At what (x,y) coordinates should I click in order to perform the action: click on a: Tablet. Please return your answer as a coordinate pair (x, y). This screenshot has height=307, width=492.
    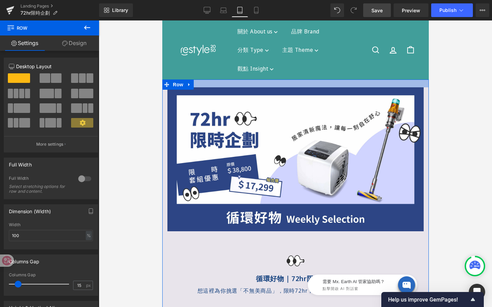
    Looking at the image, I should click on (240, 10).